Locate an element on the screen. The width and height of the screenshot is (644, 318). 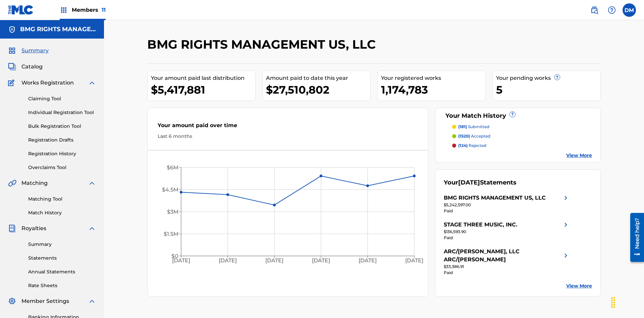
img: search is located at coordinates (594, 10).